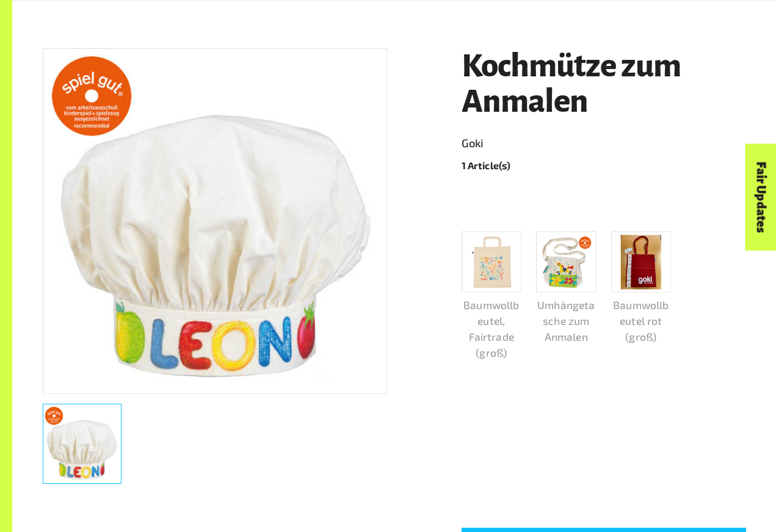 The image size is (776, 532). What do you see at coordinates (604, 83) in the screenshot?
I see `h1: Kochmütze zum Anmalen` at bounding box center [604, 83].